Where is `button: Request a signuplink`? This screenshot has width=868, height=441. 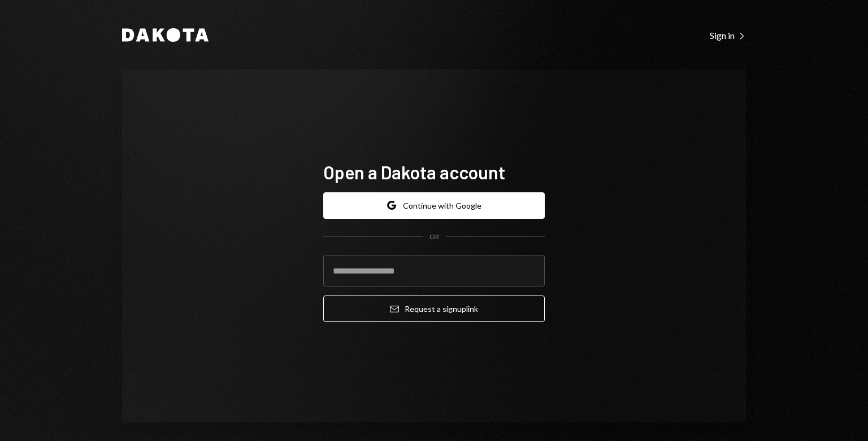
button: Request a signuplink is located at coordinates (434, 309).